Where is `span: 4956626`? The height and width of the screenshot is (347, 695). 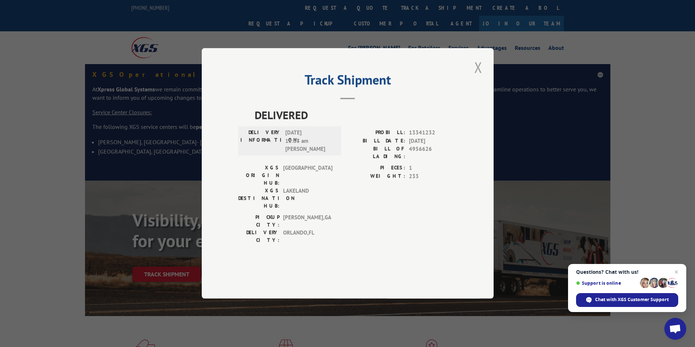 span: 4956626 is located at coordinates (433, 153).